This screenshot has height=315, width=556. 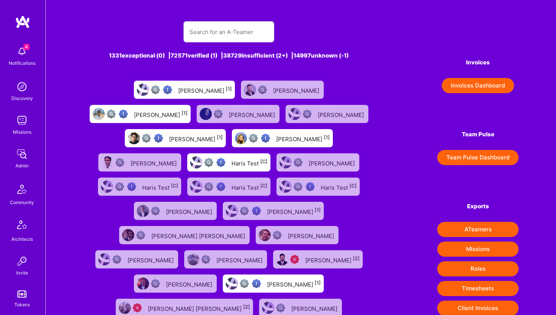 I want to click on div: Notifications, so click(x=22, y=63).